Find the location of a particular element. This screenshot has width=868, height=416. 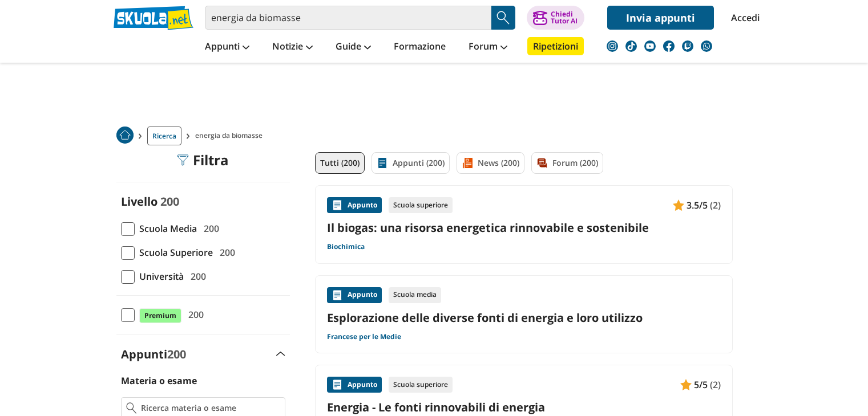

a: Appunti (200) is located at coordinates (411, 163).